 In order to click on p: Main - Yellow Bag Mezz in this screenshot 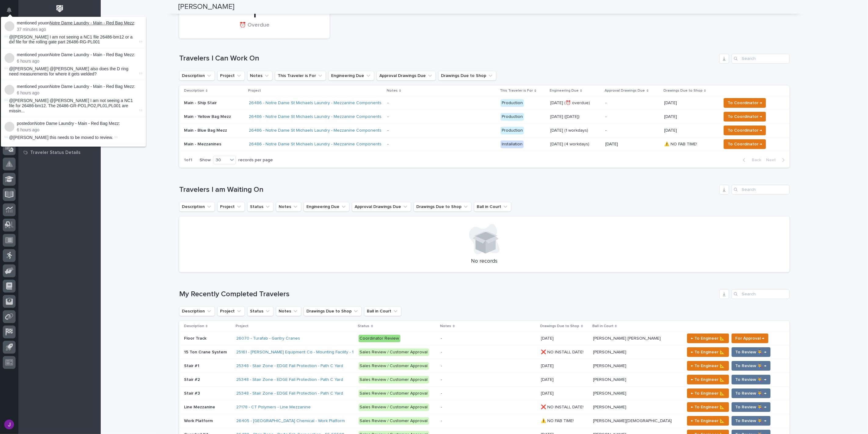, I will do `click(214, 117)`.